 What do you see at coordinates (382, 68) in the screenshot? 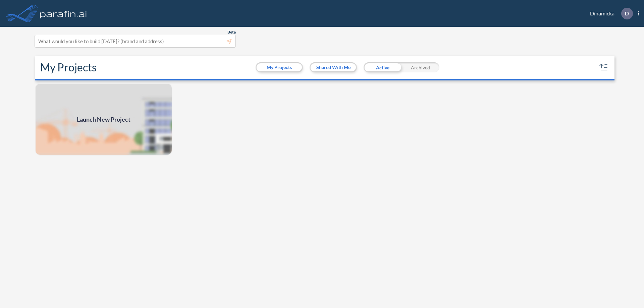
I see `div: Active` at bounding box center [382, 68].